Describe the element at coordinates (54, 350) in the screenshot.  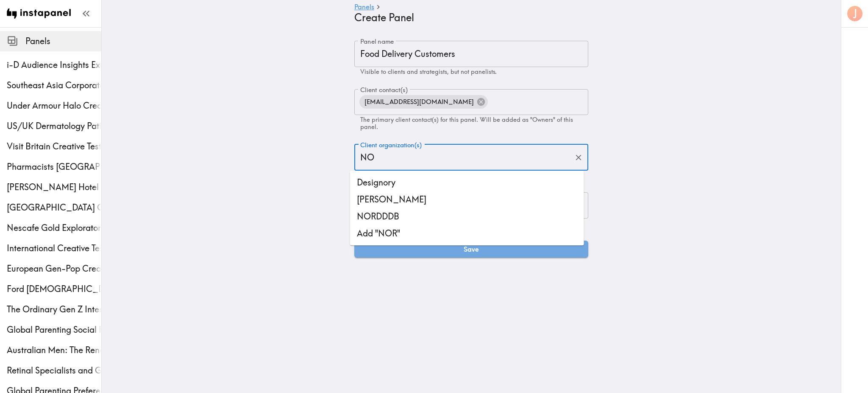
I see `div: Australian Men: The Renaissance Athlete Diary Study` at that location.